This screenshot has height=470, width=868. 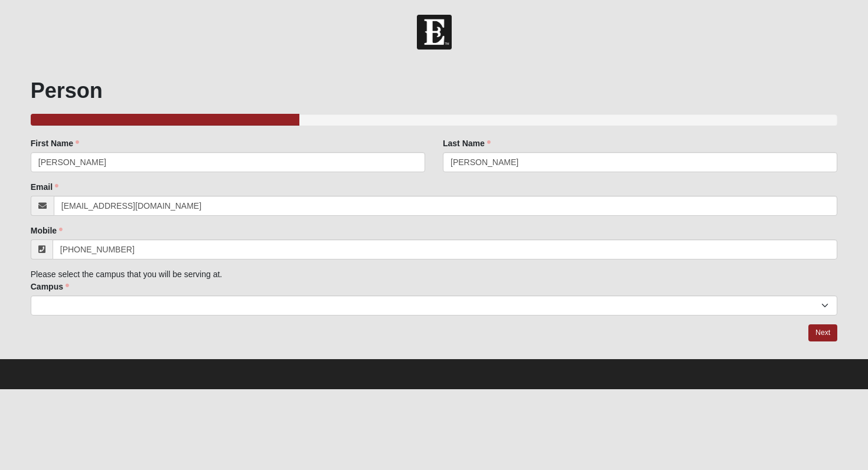 I want to click on a: Next, so click(x=822, y=333).